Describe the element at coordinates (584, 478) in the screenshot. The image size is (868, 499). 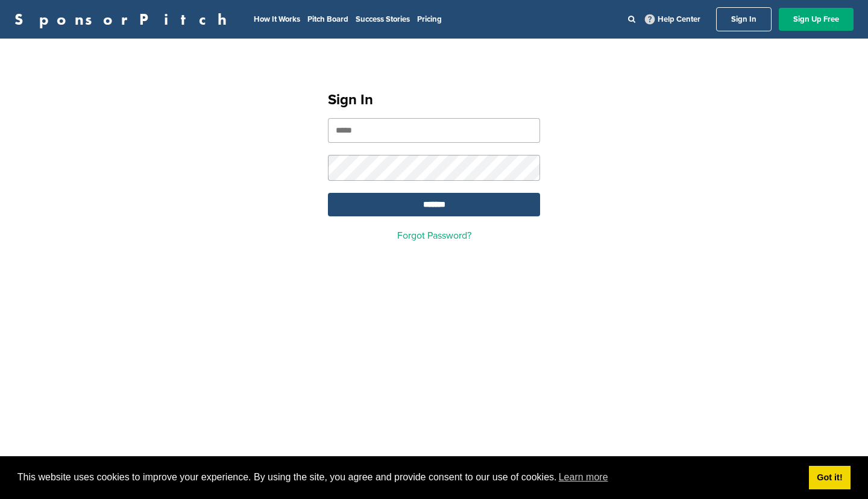
I see `a: learn more about cookies` at that location.